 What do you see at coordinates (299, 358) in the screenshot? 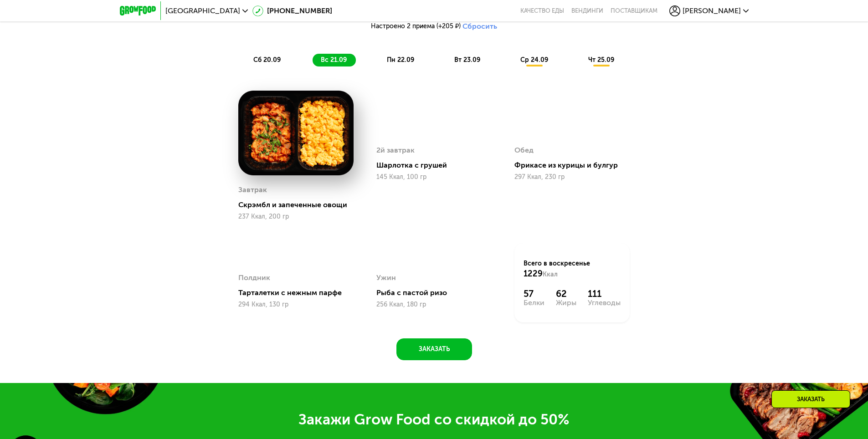
I see `div: Тарталетки с нежным парфе` at bounding box center [299, 358].